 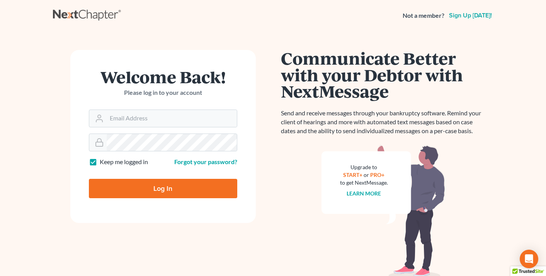 I want to click on div: Upgrade to, so click(x=364, y=167).